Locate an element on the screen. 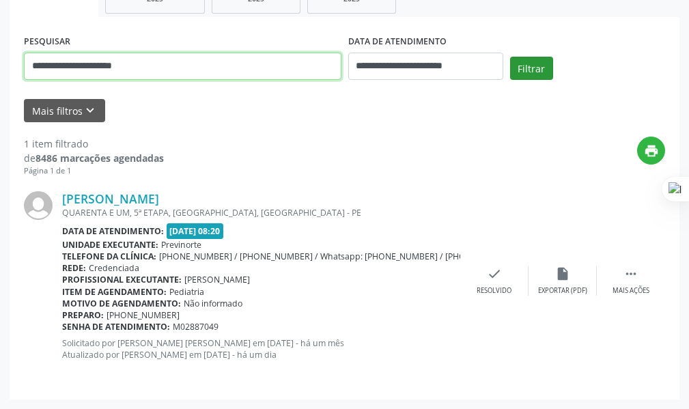  button: Mais filtroskeyboard_arrow_down is located at coordinates (64, 111).